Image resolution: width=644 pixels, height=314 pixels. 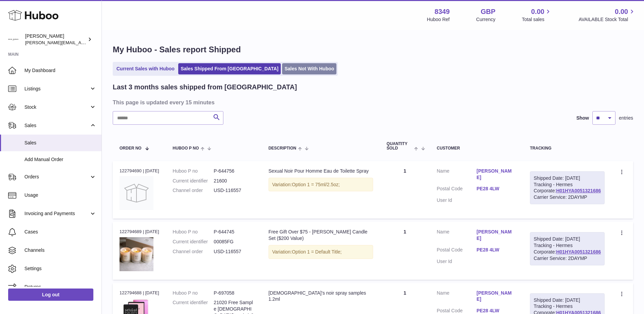 What do you see at coordinates (61, 287) in the screenshot?
I see `span: Returns` at bounding box center [61, 287].